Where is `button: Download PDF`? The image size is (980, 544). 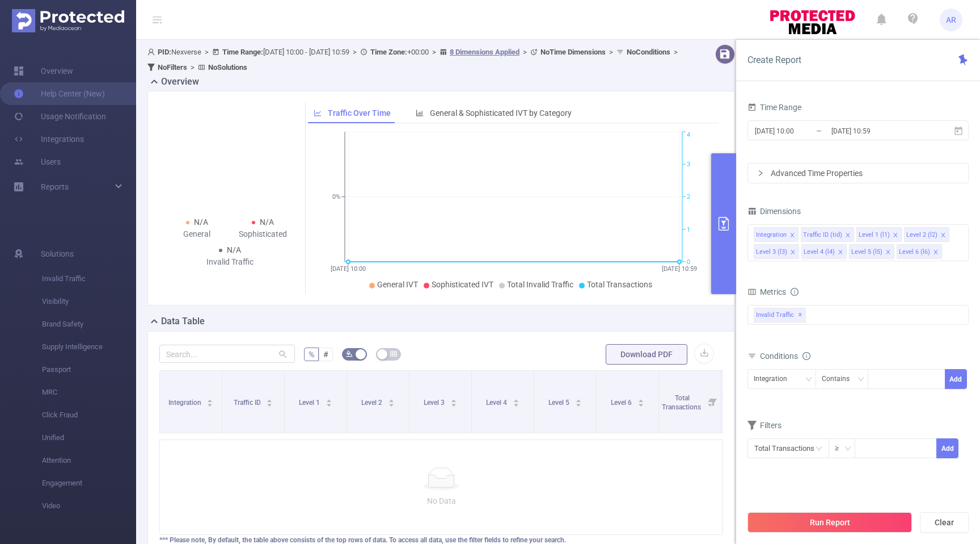 button: Download PDF is located at coordinates (647, 354).